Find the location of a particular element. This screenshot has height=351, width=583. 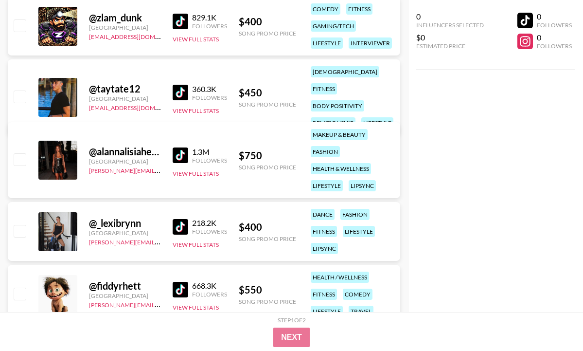

div: @ zlam_dunk is located at coordinates (125, 18).